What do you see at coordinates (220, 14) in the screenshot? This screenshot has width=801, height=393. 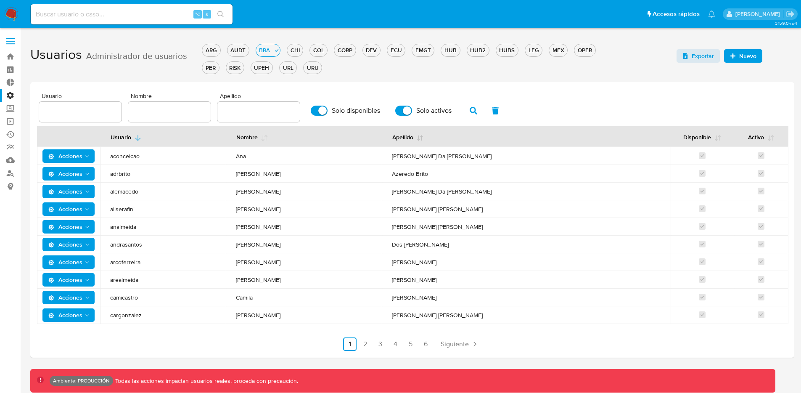 I see `button: search-icon` at bounding box center [220, 14].